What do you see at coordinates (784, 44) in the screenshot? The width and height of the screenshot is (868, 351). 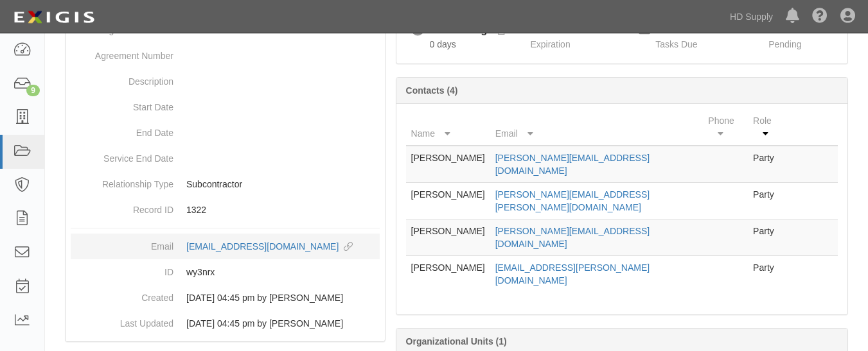 I see `span: Pending` at bounding box center [784, 44].